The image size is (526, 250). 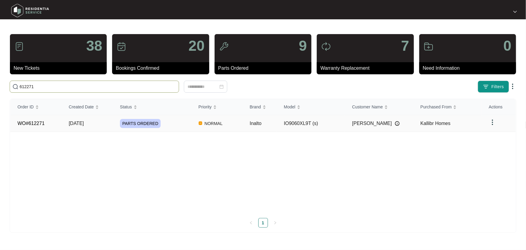 What do you see at coordinates (15, 87) in the screenshot?
I see `img: search-icon` at bounding box center [15, 87].